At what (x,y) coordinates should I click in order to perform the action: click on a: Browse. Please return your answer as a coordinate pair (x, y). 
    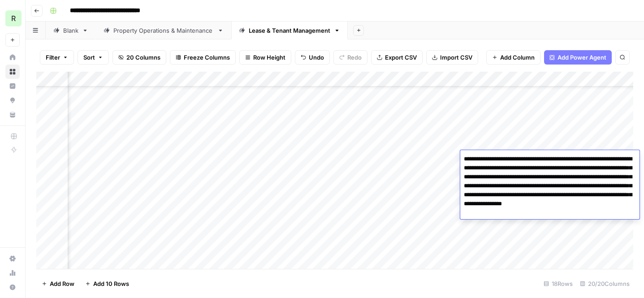
    Looking at the image, I should click on (12, 72).